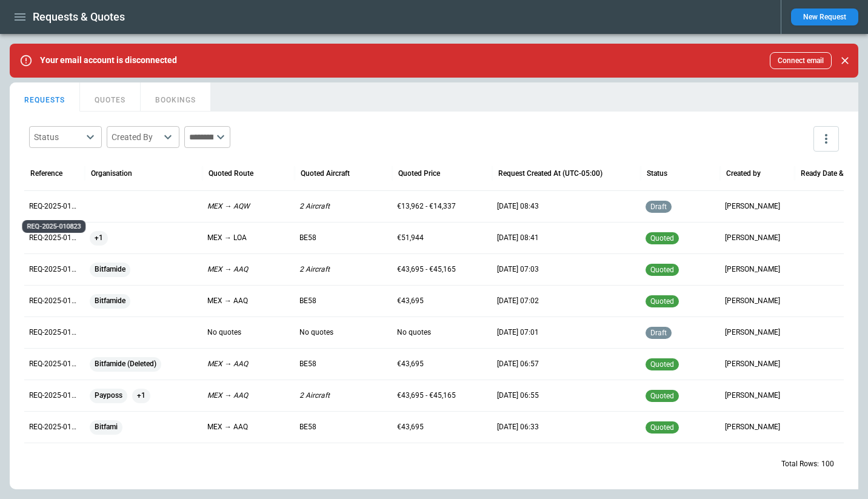 Image resolution: width=868 pixels, height=499 pixels. What do you see at coordinates (550, 173) in the screenshot?
I see `div: Request Created At (UTC-05:00)` at bounding box center [550, 173].